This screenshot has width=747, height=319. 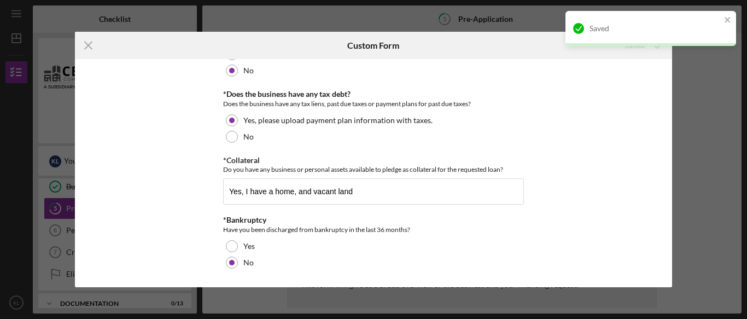 What do you see at coordinates (374, 104) in the screenshot?
I see `div: Does the business have any tax liens, past due taxes or payment plans for past due taxes?` at bounding box center [374, 104].